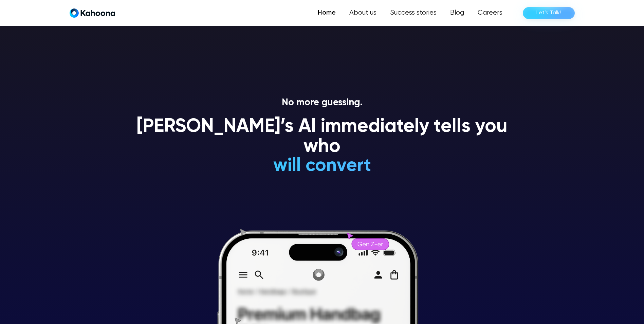 The height and width of the screenshot is (324, 644). What do you see at coordinates (326, 13) in the screenshot?
I see `a: Home` at bounding box center [326, 13].